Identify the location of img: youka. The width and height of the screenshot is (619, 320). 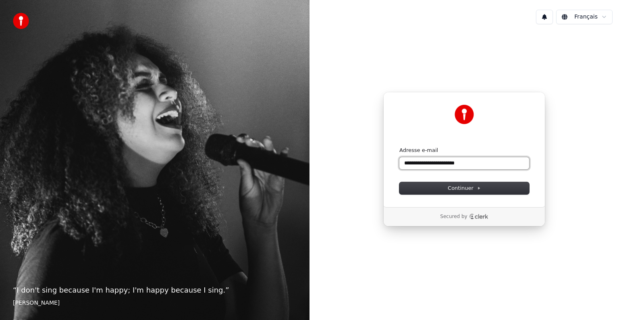
(21, 21).